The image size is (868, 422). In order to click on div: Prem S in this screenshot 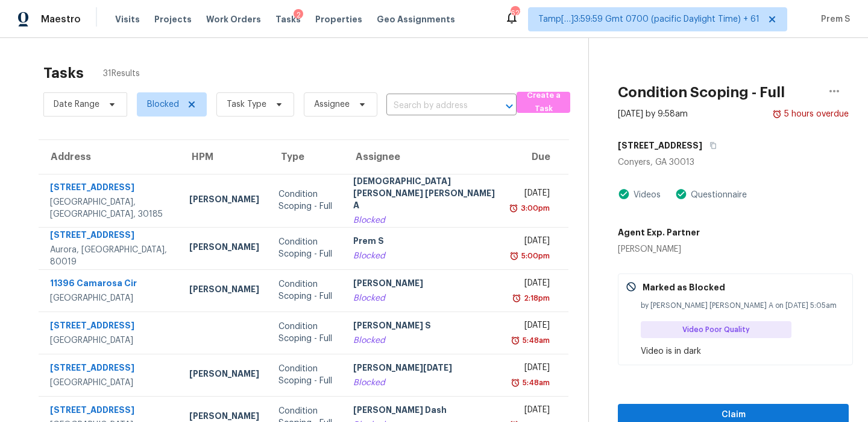, I will do `click(424, 242)`.